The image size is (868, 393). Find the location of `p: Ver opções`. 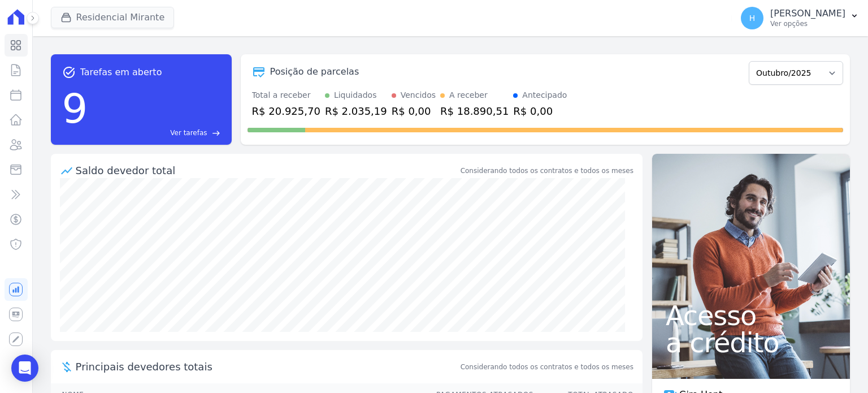

p: Ver opções is located at coordinates (807, 24).